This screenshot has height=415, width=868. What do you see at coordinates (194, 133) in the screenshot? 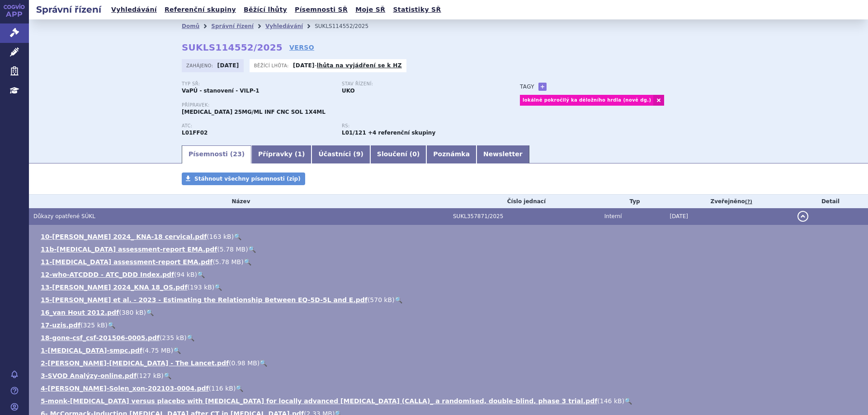
I see `strong: PEMBROLIZUMAB` at bounding box center [194, 133].